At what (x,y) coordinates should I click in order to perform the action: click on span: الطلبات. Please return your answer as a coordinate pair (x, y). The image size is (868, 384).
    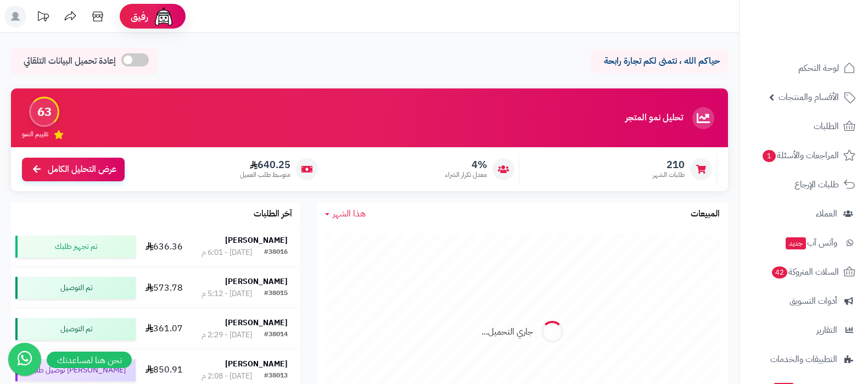
    Looking at the image, I should click on (827, 126).